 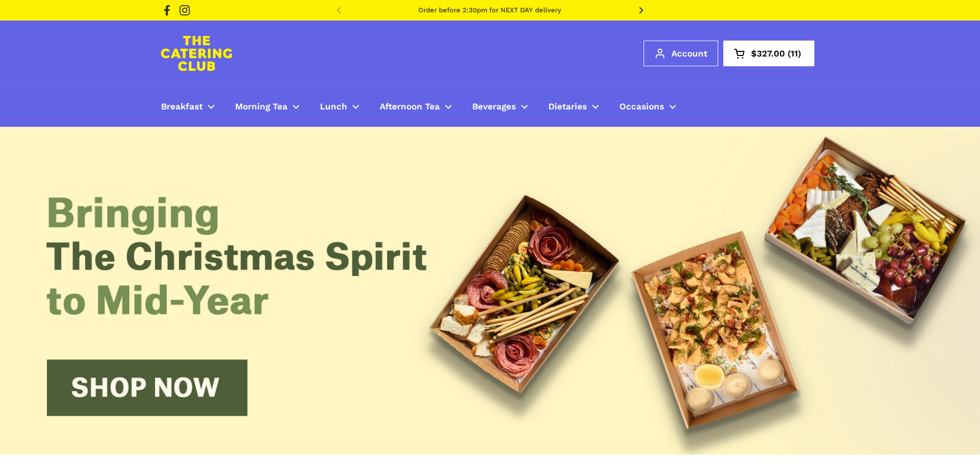 I want to click on a: Account, so click(x=681, y=53).